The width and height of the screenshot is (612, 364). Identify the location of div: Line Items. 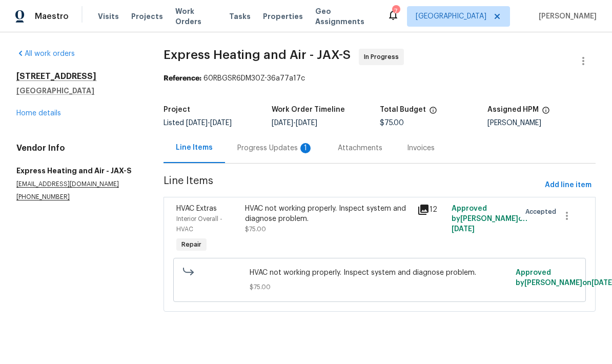
(194, 147).